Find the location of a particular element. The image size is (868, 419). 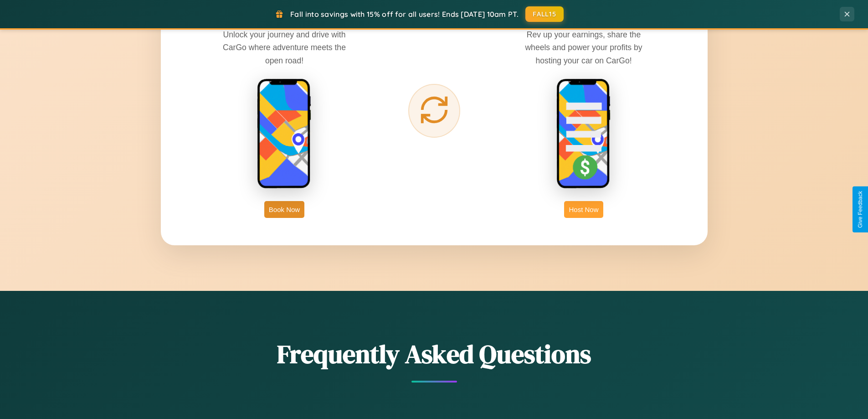

img: rent phone is located at coordinates (285, 134).